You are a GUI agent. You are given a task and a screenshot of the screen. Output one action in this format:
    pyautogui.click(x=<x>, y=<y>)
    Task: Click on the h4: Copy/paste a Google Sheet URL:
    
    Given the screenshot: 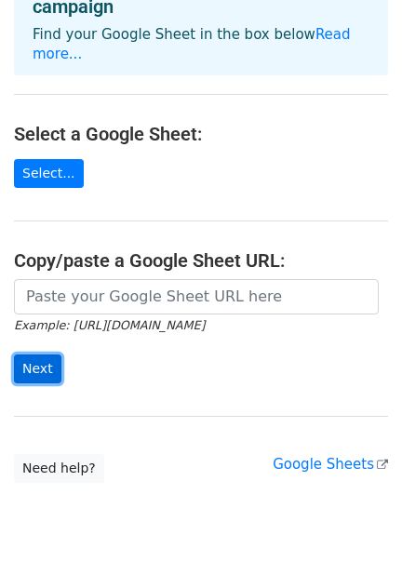 What is the action you would take?
    pyautogui.click(x=201, y=260)
    